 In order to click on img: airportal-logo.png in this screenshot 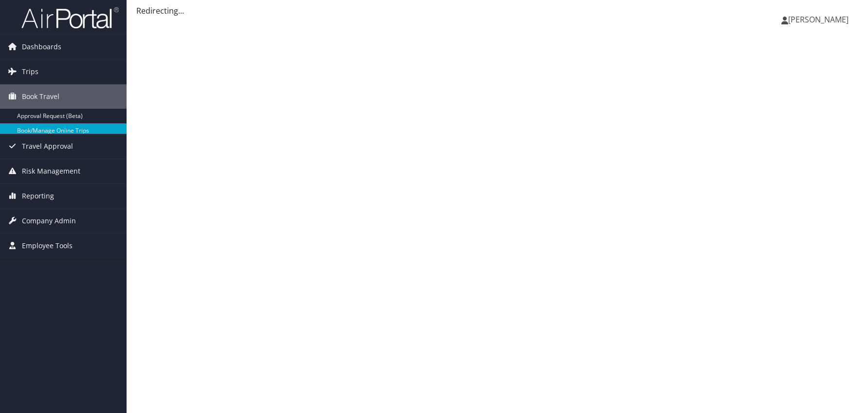, I will do `click(70, 18)`.